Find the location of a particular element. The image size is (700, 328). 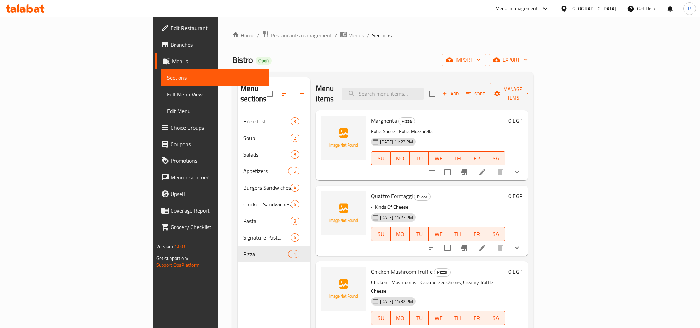

input: search is located at coordinates (383, 94).